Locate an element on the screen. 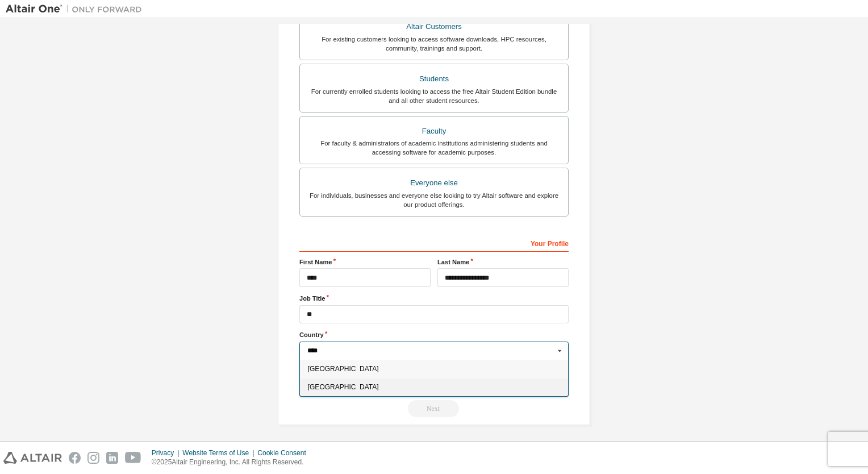 The width and height of the screenshot is (868, 474). img: facebook.svg is located at coordinates (74, 457).